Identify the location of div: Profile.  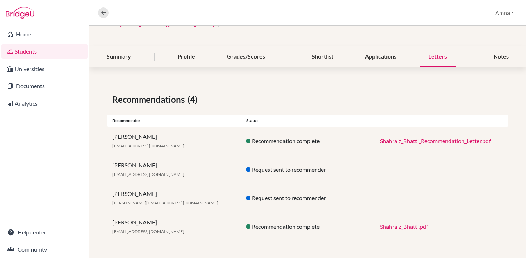
(186, 57).